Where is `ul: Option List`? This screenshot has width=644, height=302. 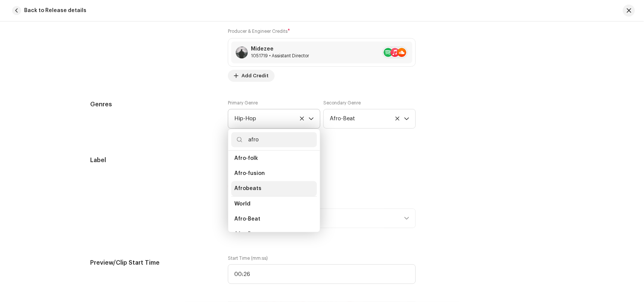 ul: Option List is located at coordinates (274, 174).